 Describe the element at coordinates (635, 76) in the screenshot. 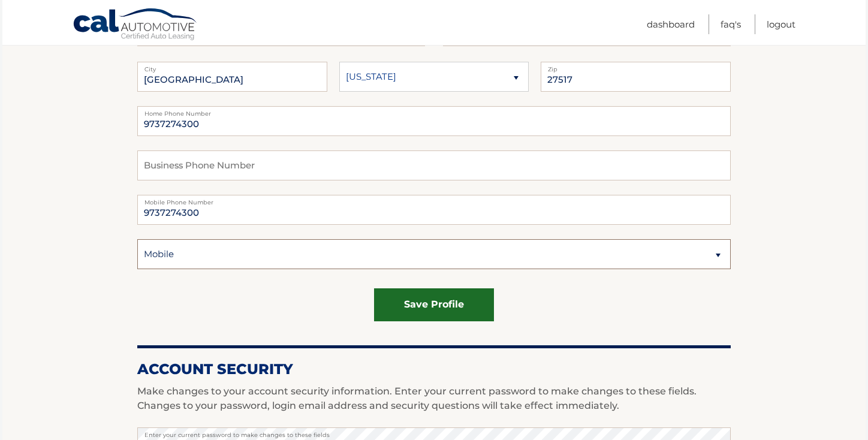

I see `input: Zip` at that location.